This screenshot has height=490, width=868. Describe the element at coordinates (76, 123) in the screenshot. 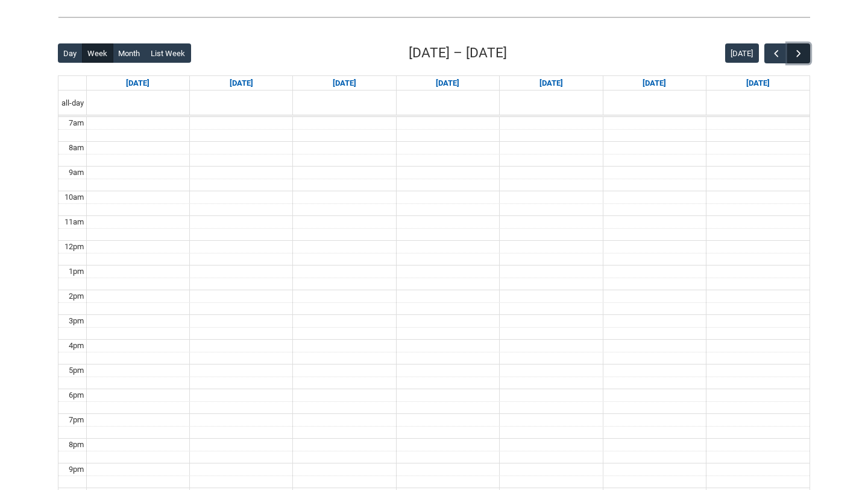

I see `div: 7am` at that location.